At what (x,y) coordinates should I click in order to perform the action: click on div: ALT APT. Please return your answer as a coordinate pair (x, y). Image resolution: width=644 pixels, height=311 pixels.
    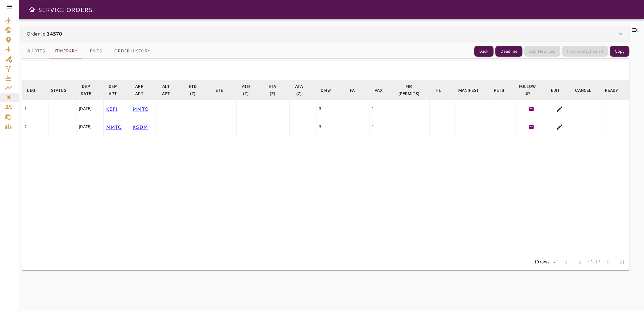
    Looking at the image, I should click on (166, 90).